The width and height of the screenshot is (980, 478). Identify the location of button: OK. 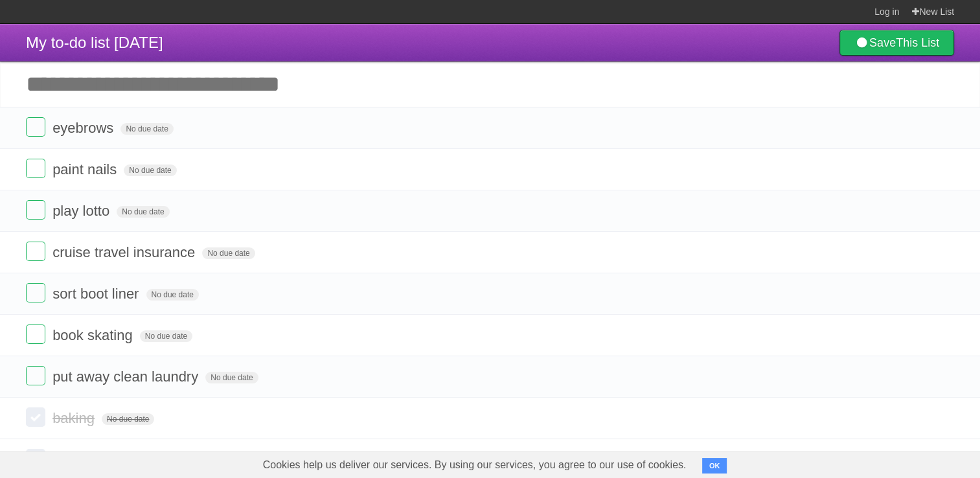
(715, 466).